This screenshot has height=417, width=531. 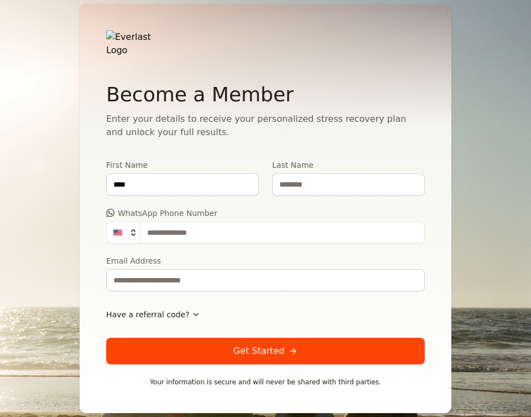 What do you see at coordinates (153, 314) in the screenshot?
I see `button: Have a referral code?` at bounding box center [153, 314].